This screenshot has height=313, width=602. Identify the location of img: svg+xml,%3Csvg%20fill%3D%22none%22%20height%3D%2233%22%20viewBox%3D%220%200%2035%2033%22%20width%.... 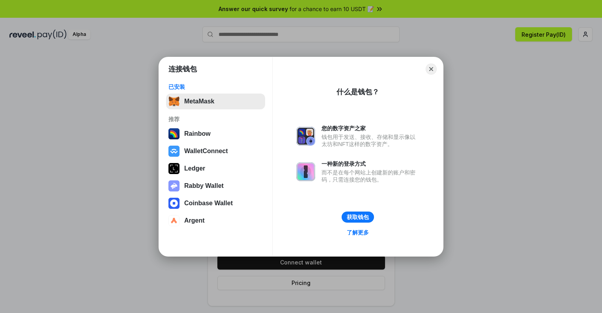
(174, 101).